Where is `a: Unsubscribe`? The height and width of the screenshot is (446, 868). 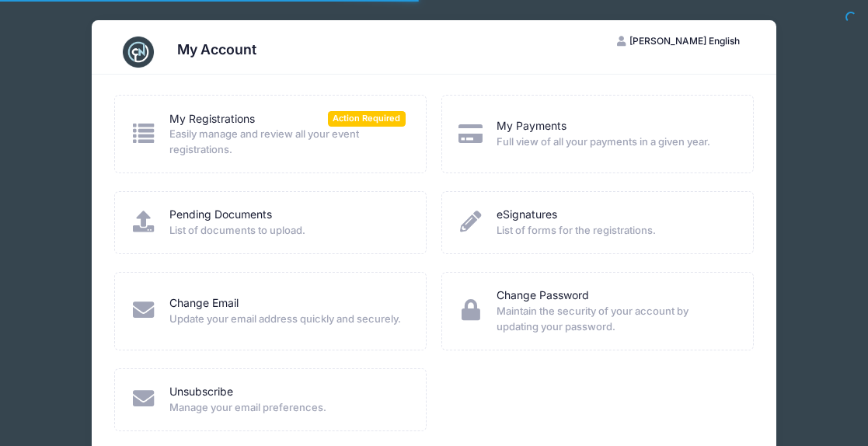
a: Unsubscribe is located at coordinates (201, 391).